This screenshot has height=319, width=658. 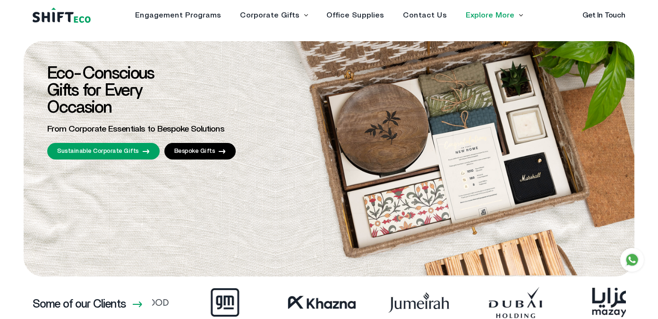 What do you see at coordinates (312, 302) in the screenshot?
I see `img: Frame_59.webp` at bounding box center [312, 302].